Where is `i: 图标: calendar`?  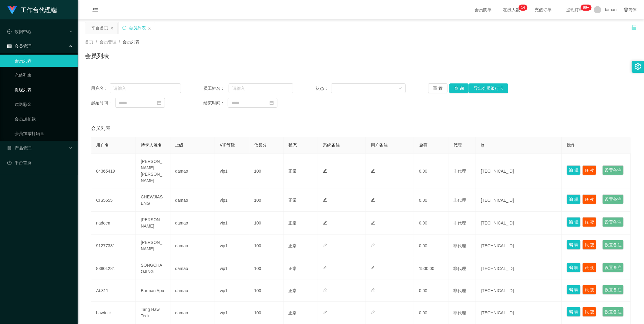
i: 图标: calendar is located at coordinates (159, 103).